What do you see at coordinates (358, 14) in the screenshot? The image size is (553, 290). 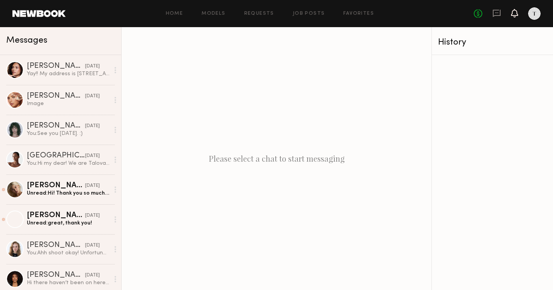 I see `a: Favorites` at bounding box center [358, 14].